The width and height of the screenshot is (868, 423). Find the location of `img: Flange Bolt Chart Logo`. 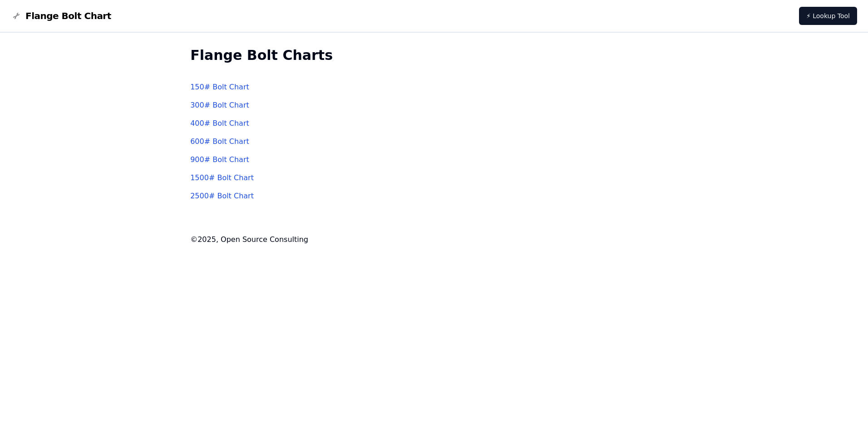

img: Flange Bolt Chart Logo is located at coordinates (16, 16).